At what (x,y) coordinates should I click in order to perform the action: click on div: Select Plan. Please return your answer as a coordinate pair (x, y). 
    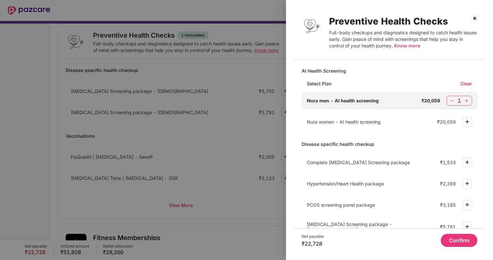
    Looking at the image, I should click on (320, 86).